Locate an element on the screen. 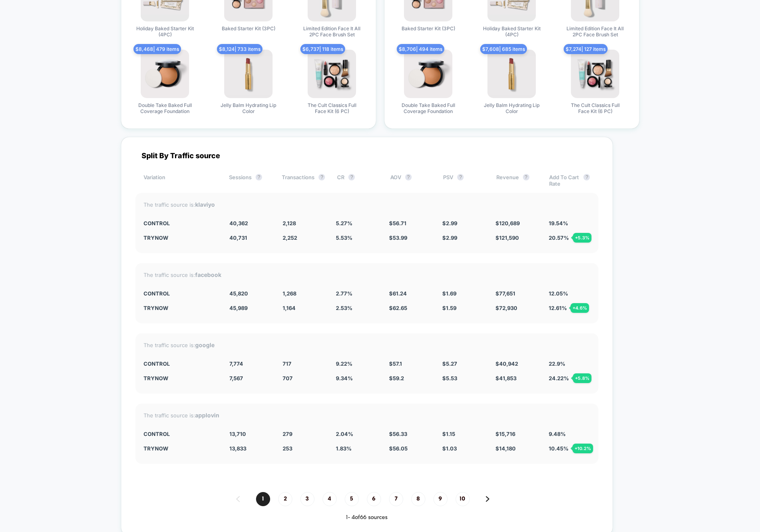 The height and width of the screenshot is (532, 760). span: $ 121,590 is located at coordinates (507, 237).